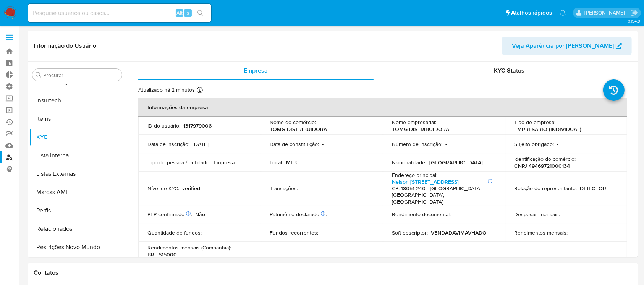  Describe the element at coordinates (542, 166) in the screenshot. I see `p: CNPJ 49469721000134` at that location.